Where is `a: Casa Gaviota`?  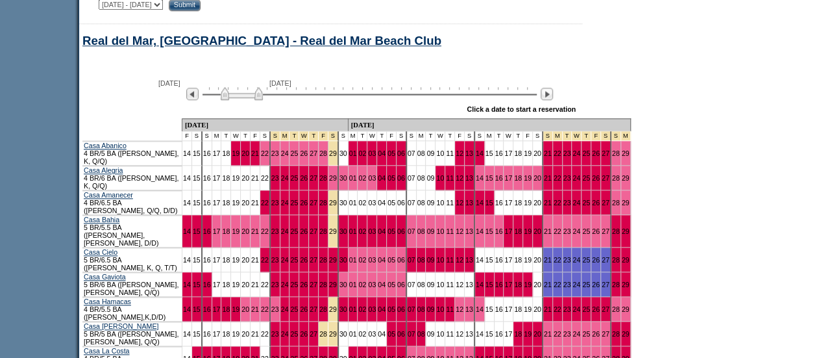
a: Casa Gaviota is located at coordinates (105, 277).